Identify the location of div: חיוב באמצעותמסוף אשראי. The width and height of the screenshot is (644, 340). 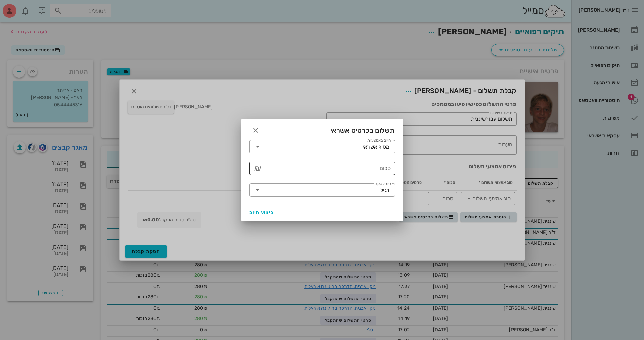
(322, 147).